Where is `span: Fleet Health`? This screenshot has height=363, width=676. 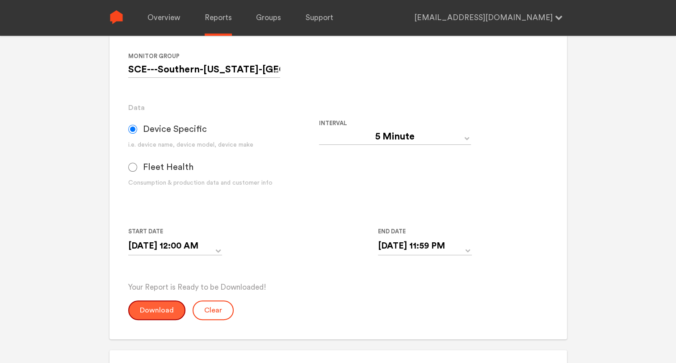
span: Fleet Health is located at coordinates (168, 167).